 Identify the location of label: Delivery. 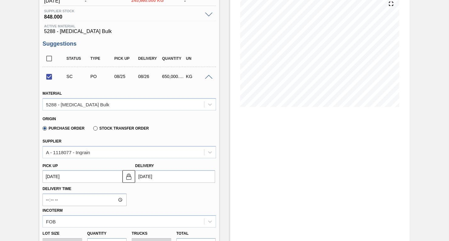
(145, 166).